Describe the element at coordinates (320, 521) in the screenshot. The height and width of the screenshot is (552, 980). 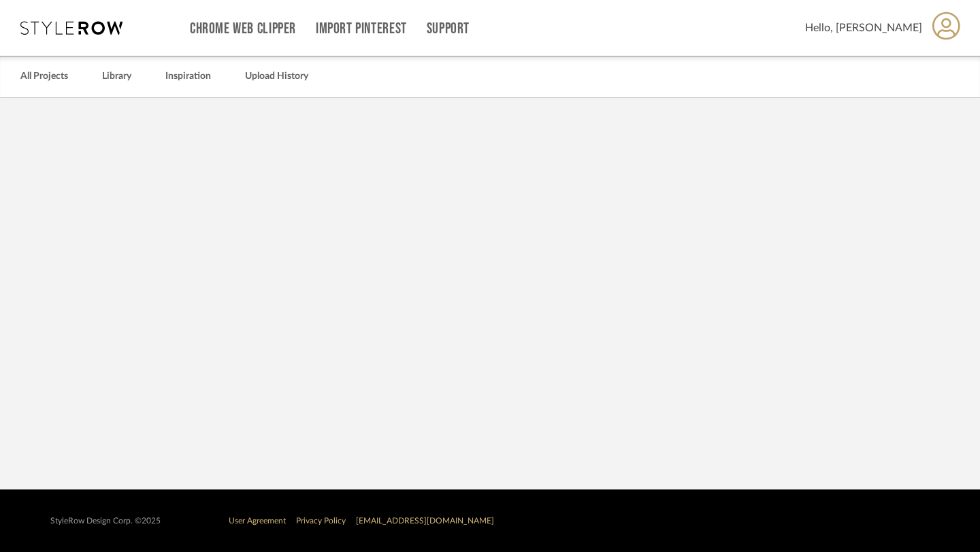
I see `a: Privacy Policy` at that location.